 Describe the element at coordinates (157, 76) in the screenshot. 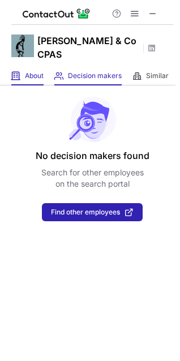

I see `span: Similar` at that location.